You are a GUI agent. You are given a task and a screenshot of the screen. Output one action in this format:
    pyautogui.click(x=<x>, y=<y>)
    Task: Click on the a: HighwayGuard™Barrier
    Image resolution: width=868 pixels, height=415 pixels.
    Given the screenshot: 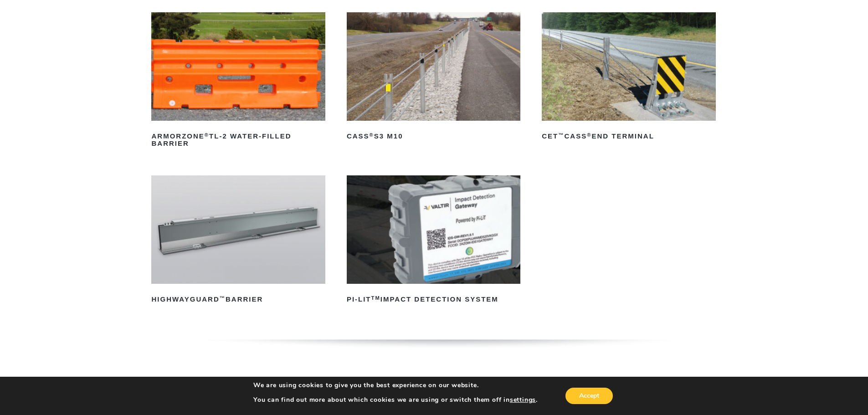 What is the action you would take?
    pyautogui.click(x=238, y=241)
    